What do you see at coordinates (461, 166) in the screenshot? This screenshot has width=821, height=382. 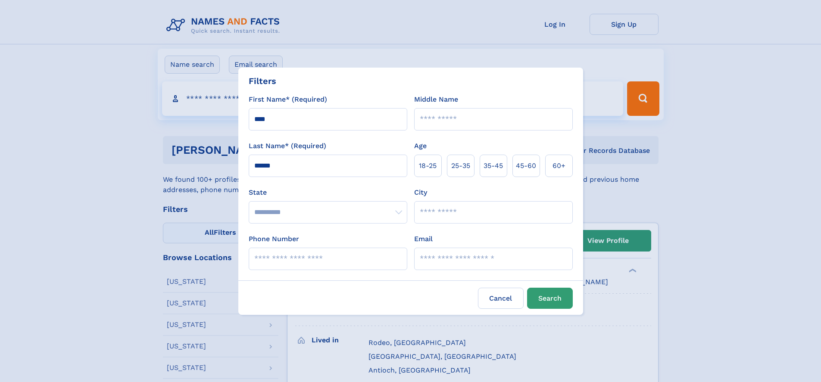 I see `span: 25‑35` at bounding box center [461, 166].